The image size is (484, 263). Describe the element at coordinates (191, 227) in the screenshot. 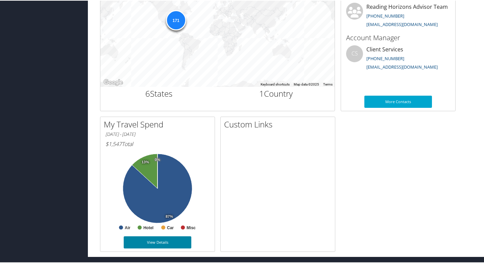

I see `text: Misc` at that location.